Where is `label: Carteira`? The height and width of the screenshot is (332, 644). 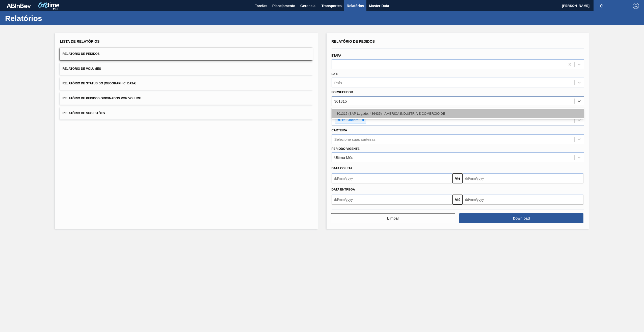 label: Carteira is located at coordinates (340, 130).